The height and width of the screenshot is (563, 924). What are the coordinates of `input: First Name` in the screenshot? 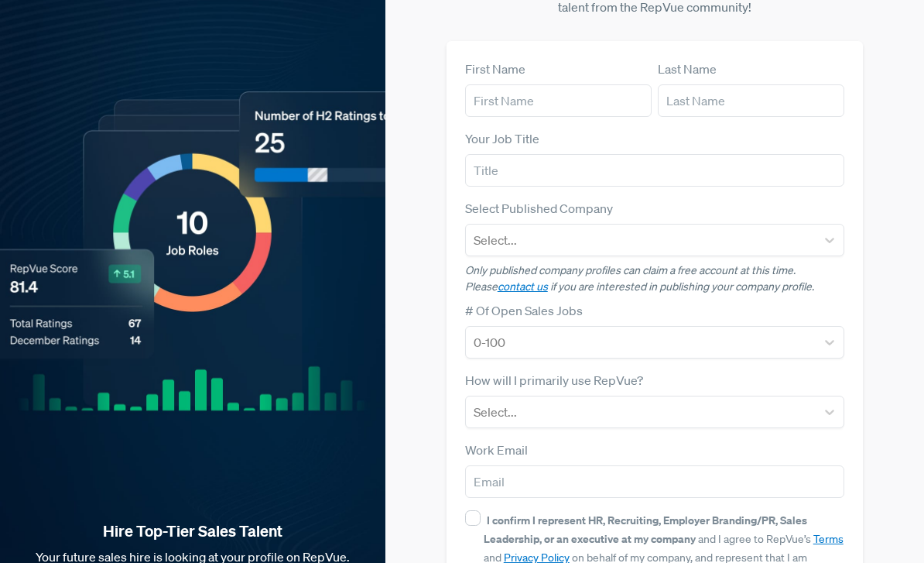 It's located at (558, 101).